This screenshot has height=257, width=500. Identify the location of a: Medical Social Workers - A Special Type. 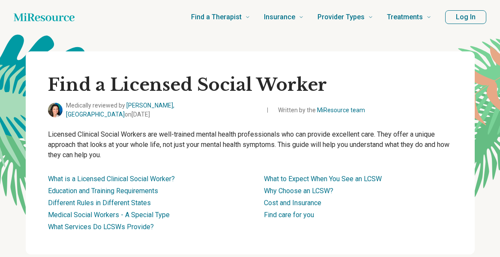
(109, 215).